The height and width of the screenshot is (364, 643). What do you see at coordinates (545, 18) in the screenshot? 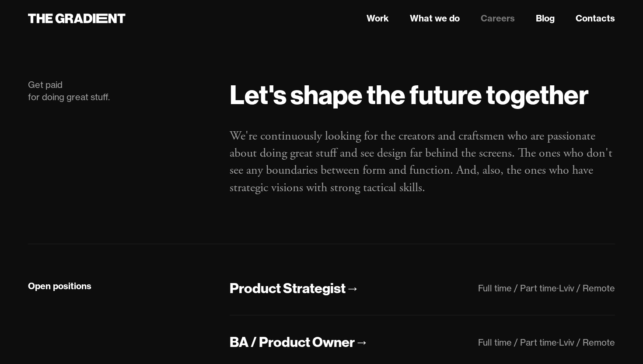
I see `a: Blog` at bounding box center [545, 18].